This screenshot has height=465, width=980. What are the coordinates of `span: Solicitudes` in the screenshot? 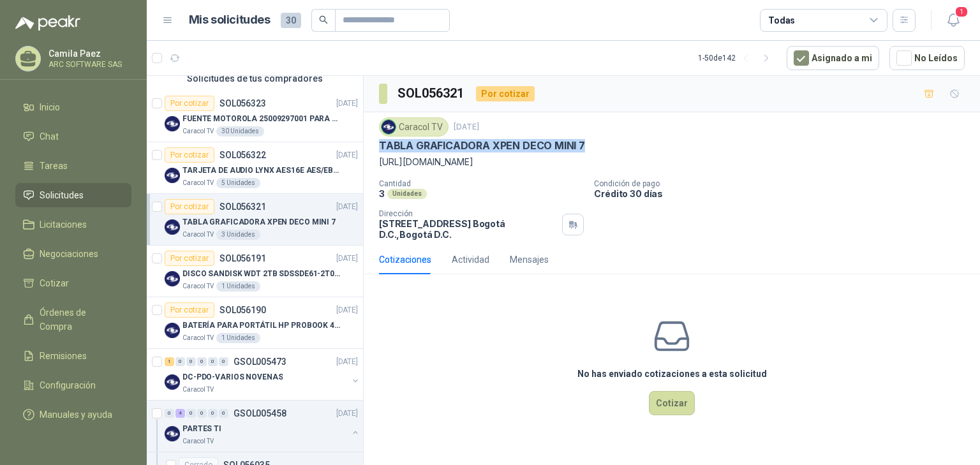 It's located at (61, 195).